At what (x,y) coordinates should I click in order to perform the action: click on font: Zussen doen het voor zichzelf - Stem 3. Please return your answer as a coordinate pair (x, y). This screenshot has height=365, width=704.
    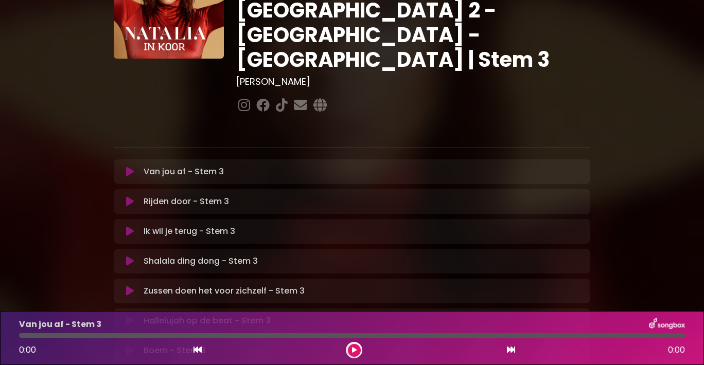
    Looking at the image, I should click on (224, 291).